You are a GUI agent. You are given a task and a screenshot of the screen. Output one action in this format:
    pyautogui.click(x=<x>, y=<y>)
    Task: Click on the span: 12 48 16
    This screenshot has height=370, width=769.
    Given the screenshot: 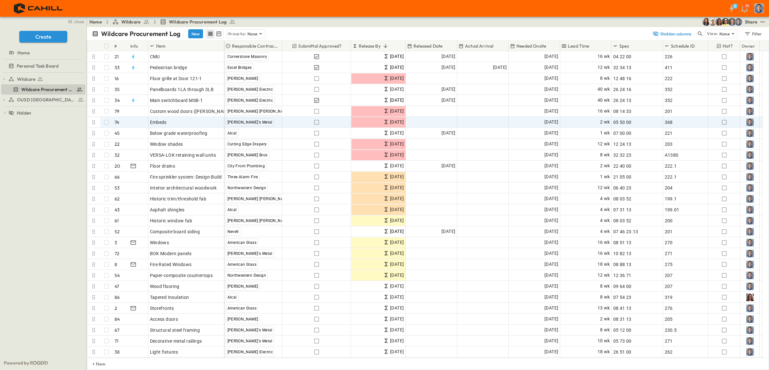 What is the action you would take?
    pyautogui.click(x=622, y=79)
    